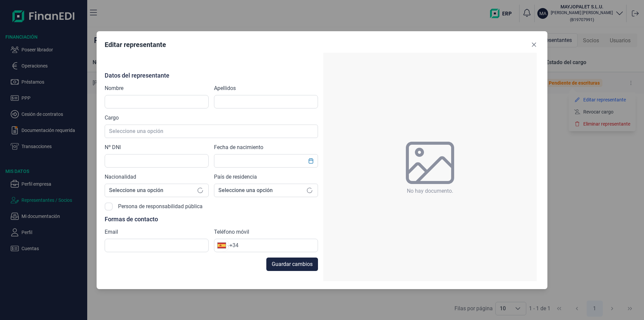  What do you see at coordinates (112, 118) in the screenshot?
I see `label: Cargo` at bounding box center [112, 118].